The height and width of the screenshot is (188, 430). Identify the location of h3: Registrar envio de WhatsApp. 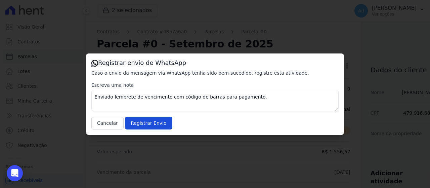
(215, 63).